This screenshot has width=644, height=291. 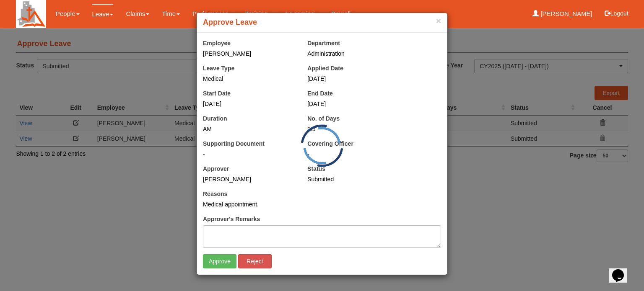 I want to click on label: Approver, so click(x=216, y=169).